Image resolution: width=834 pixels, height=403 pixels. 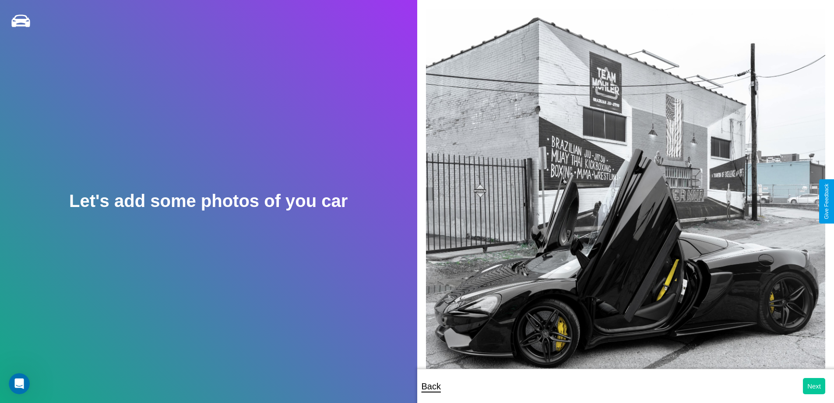 What do you see at coordinates (626, 197) in the screenshot?
I see `img: posted` at bounding box center [626, 197].